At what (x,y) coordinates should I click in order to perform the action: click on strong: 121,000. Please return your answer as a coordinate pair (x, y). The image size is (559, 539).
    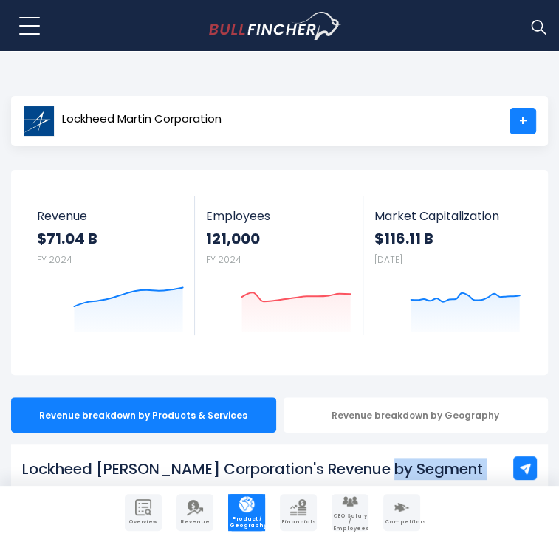
    Looking at the image, I should click on (278, 238).